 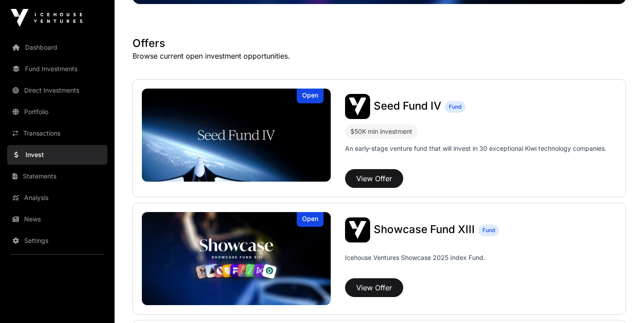 I want to click on div: Chat Widget, so click(x=622, y=301).